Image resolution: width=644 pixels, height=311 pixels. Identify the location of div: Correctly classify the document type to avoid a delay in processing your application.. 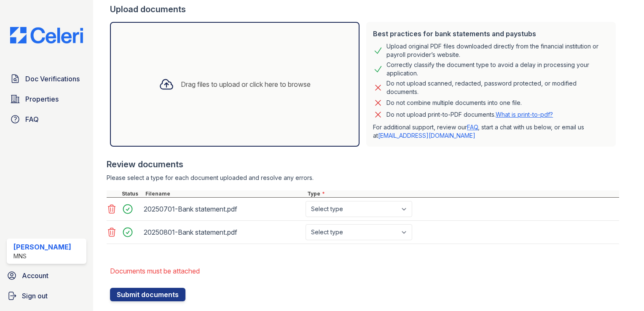
(498, 69).